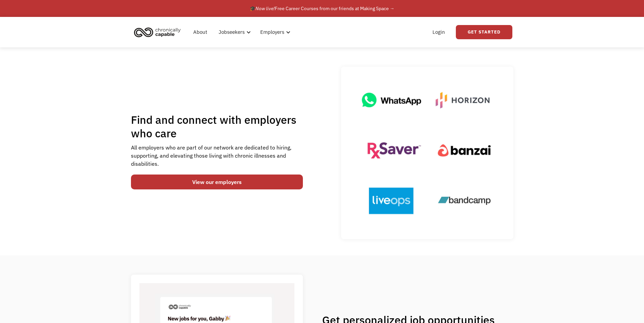 This screenshot has height=323, width=644. What do you see at coordinates (200, 32) in the screenshot?
I see `a: About` at bounding box center [200, 32].